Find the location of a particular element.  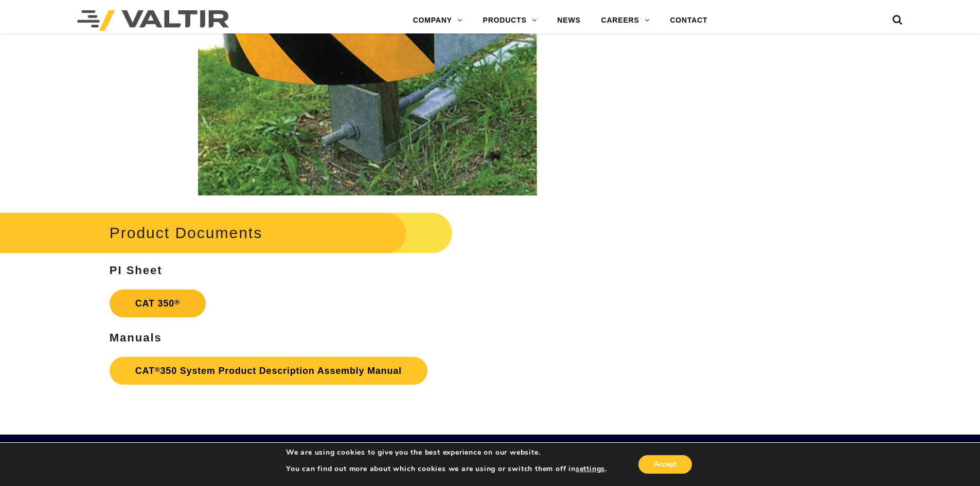

button: settings is located at coordinates (590, 469).